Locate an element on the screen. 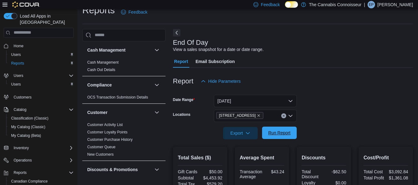 Image resolution: width=418 pixels, height=185 pixels. div: View a sales snapshot for a date or date range. is located at coordinates (218, 50).